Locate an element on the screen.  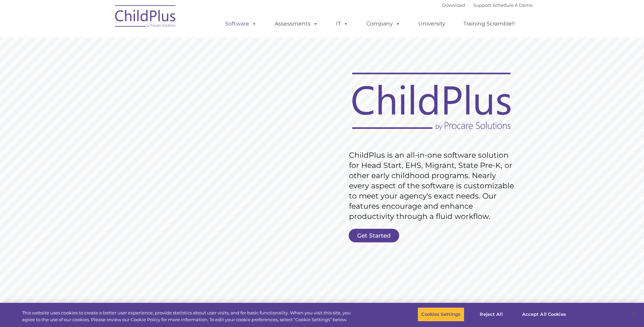
a: Download is located at coordinates (454, 5).